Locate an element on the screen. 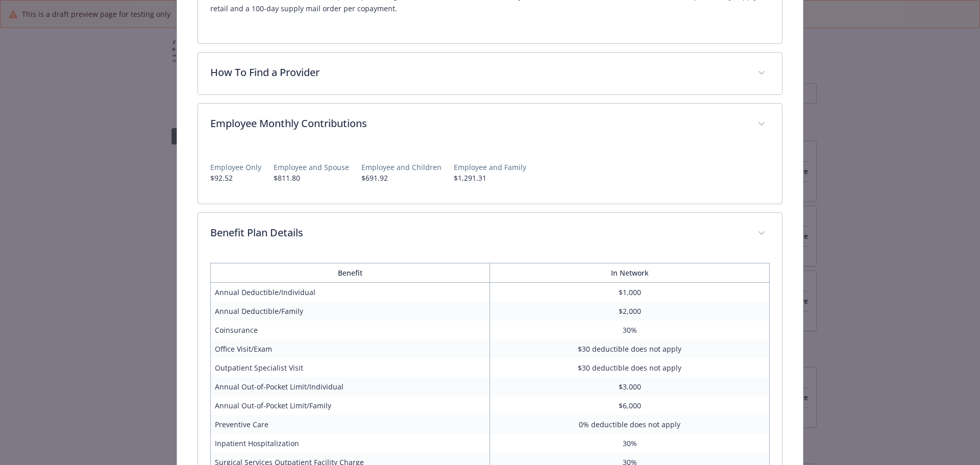 The image size is (980, 465). p: Employee and Children is located at coordinates (402, 167).